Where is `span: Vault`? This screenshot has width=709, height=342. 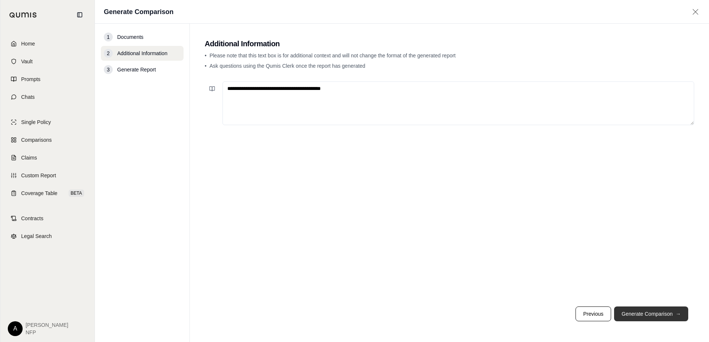
span: Vault is located at coordinates (27, 62).